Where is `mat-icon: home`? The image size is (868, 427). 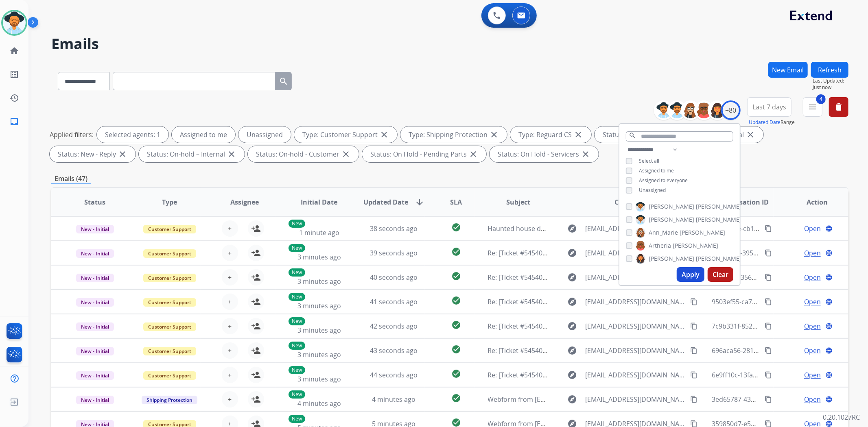 mat-icon: home is located at coordinates (14, 51).